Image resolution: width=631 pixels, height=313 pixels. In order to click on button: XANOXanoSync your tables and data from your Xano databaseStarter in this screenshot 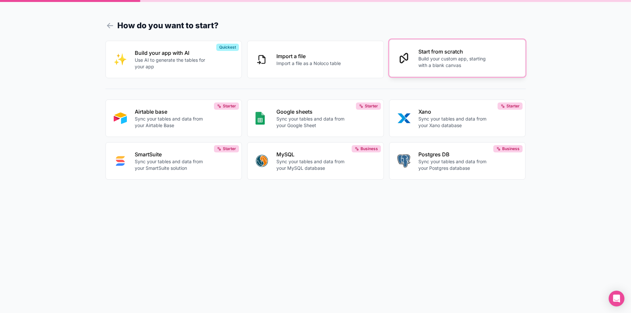, I will do `click(457, 118)`.